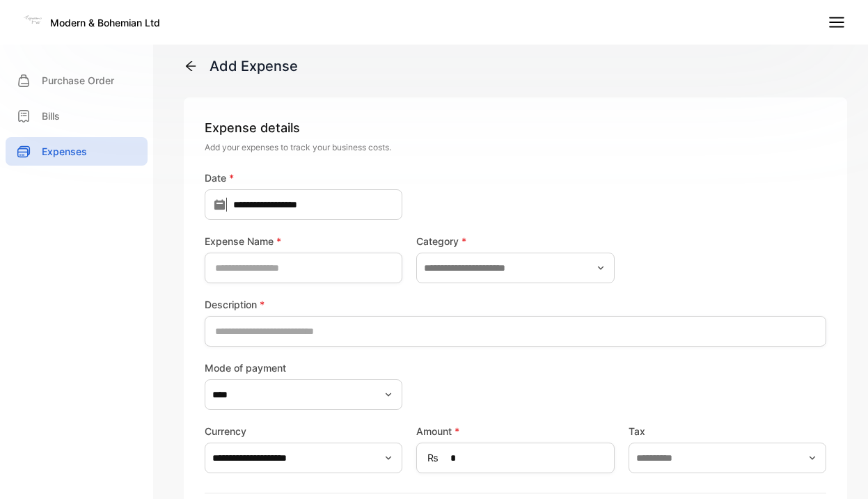 The height and width of the screenshot is (499, 868). What do you see at coordinates (515, 241) in the screenshot?
I see `label: Category` at bounding box center [515, 241].